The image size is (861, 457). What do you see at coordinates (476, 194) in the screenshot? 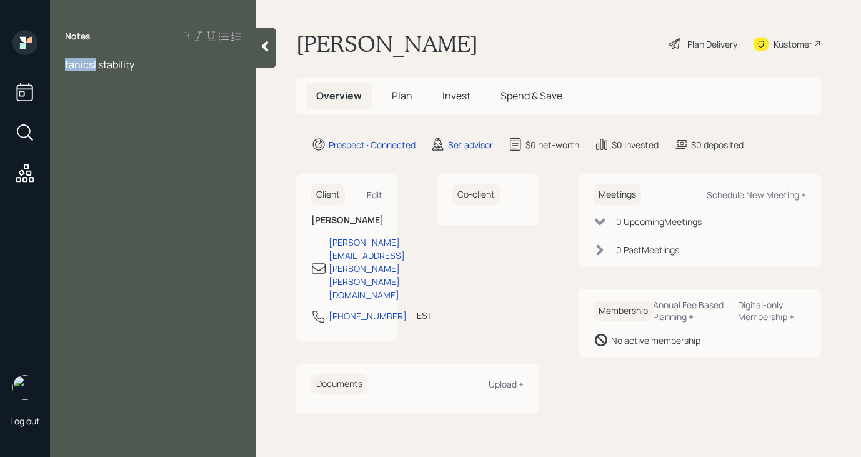
I see `h6: Co-client` at bounding box center [476, 194].